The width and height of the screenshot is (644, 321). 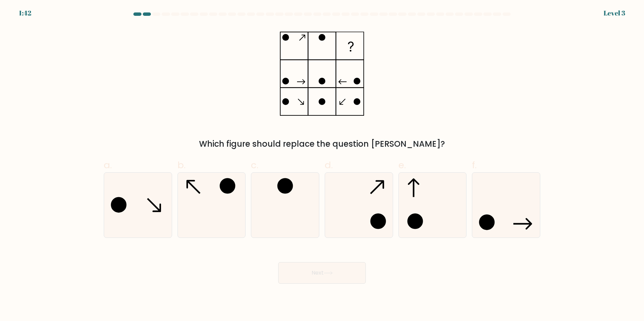 I want to click on button: Next, so click(x=322, y=273).